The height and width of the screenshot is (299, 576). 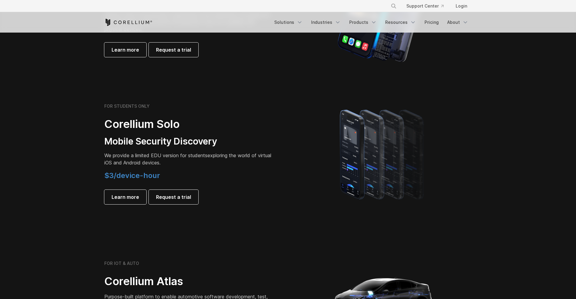 I want to click on a: Industries, so click(x=326, y=22).